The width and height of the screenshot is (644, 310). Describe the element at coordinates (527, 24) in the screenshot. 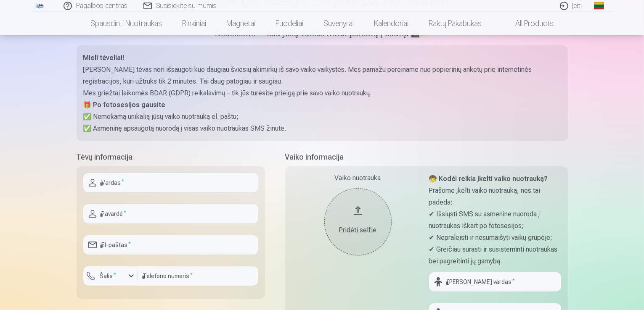

I see `a: All products` at that location.